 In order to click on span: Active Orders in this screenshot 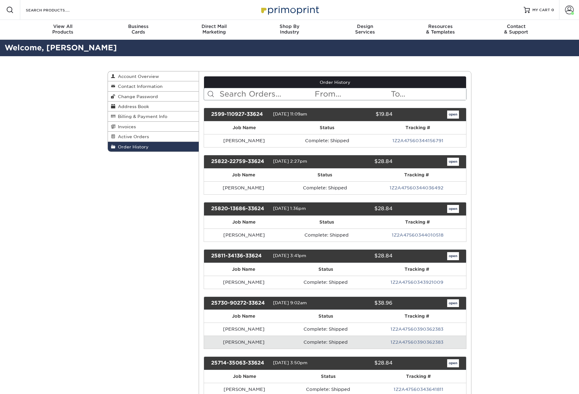, I will do `click(132, 137)`.